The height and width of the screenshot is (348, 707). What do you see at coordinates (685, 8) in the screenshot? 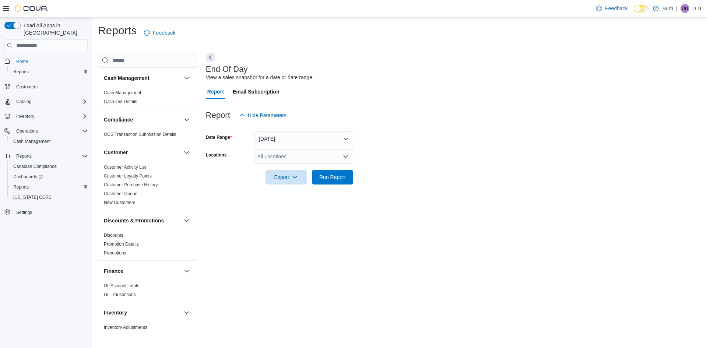
I see `div: D D` at bounding box center [685, 8].